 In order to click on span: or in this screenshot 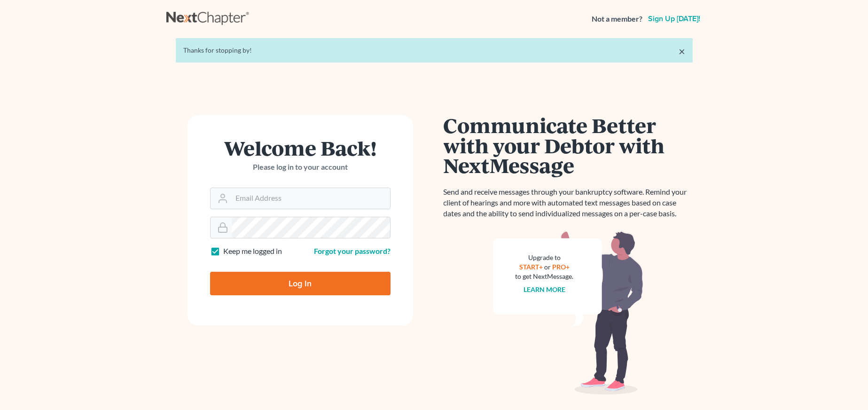, I will do `click(547, 266)`.